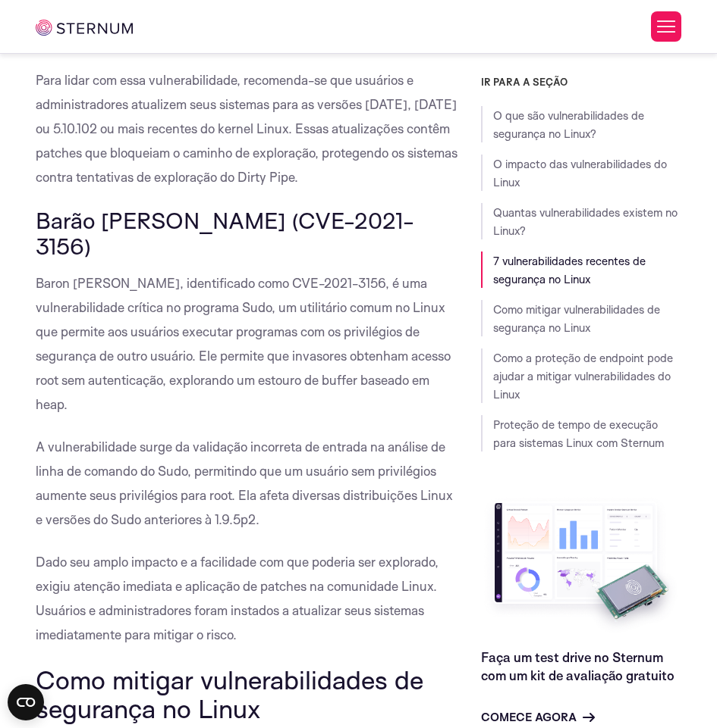 Image resolution: width=717 pixels, height=728 pixels. Describe the element at coordinates (577, 666) in the screenshot. I see `font: Faça um test drive no Sternum com um kit de avaliação gratuito` at that location.